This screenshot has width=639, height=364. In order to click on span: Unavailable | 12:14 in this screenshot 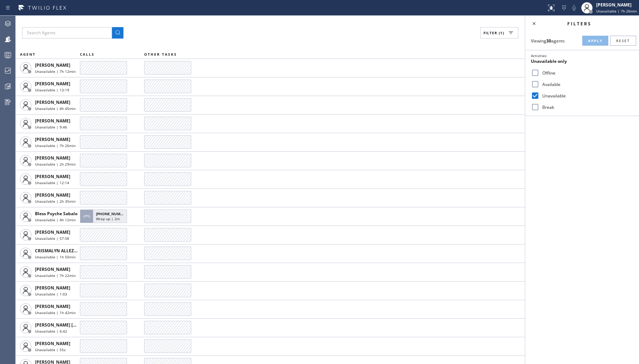, I will do `click(52, 182)`.